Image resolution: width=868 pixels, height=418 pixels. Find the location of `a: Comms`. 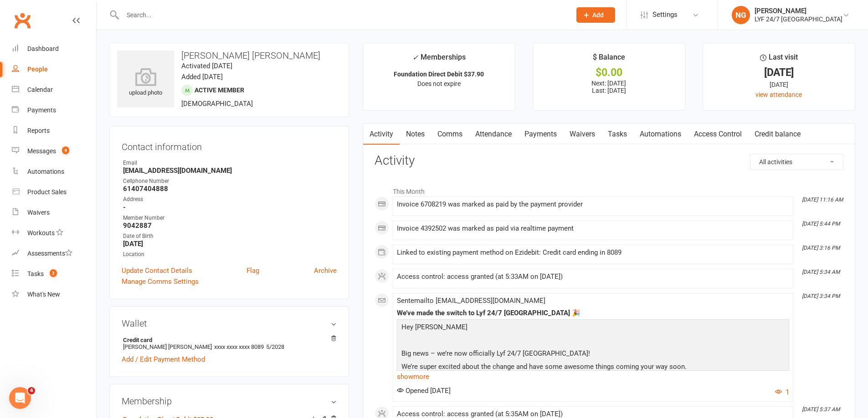

a: Comms is located at coordinates (450, 134).